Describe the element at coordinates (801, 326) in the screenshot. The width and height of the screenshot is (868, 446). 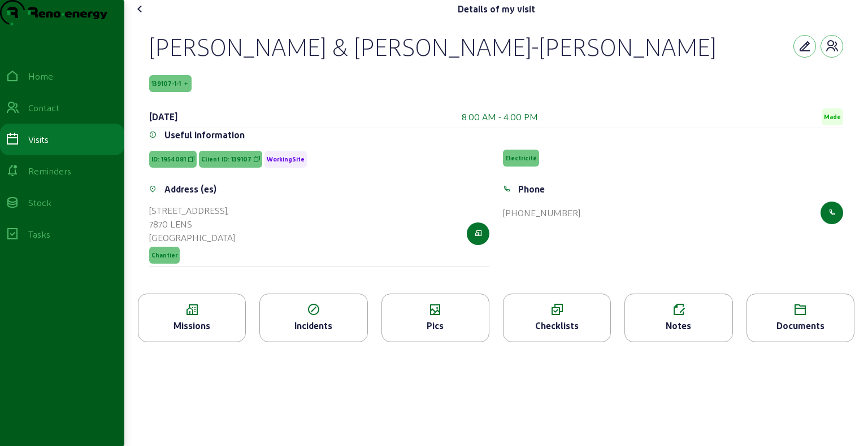
I see `div: Documents` at that location.